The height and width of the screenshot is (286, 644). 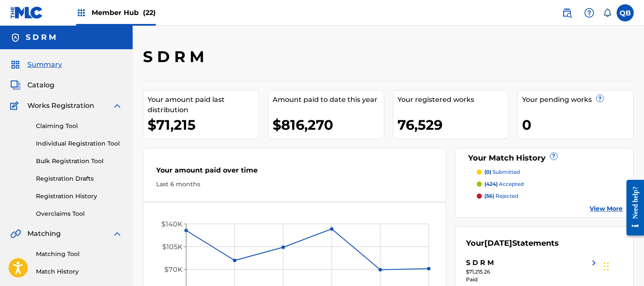 What do you see at coordinates (15, 38) in the screenshot?
I see `img: Accounts` at bounding box center [15, 38].